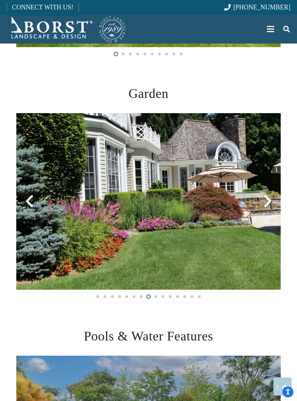 The width and height of the screenshot is (297, 401). Describe the element at coordinates (283, 387) in the screenshot. I see `a: Back to top` at that location.